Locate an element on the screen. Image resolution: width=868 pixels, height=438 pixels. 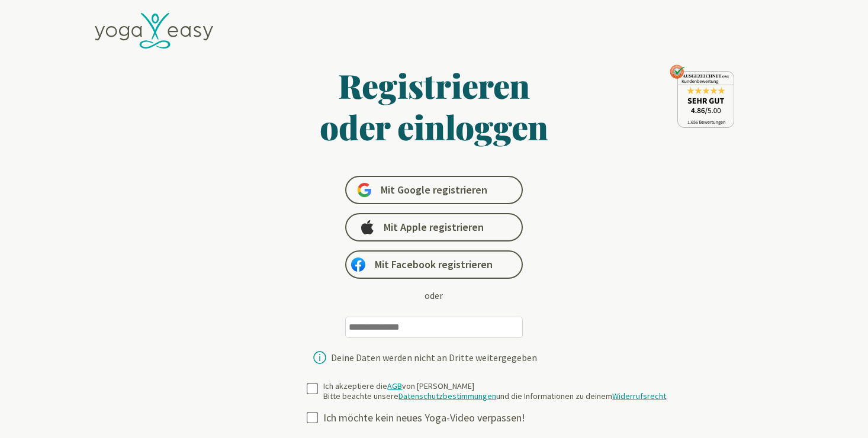
div: oder is located at coordinates (434, 295).